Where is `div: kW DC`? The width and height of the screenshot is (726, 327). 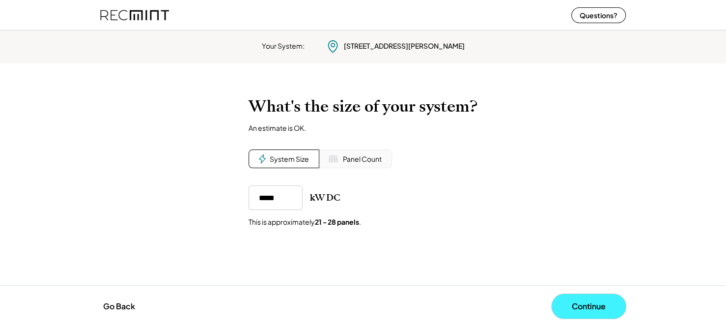
div: kW DC is located at coordinates (325, 197).